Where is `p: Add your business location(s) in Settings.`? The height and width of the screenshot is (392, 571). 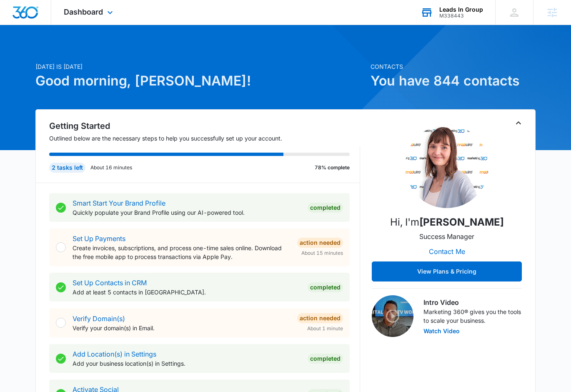
p: Add your business location(s) in Settings. is located at coordinates (187, 363).